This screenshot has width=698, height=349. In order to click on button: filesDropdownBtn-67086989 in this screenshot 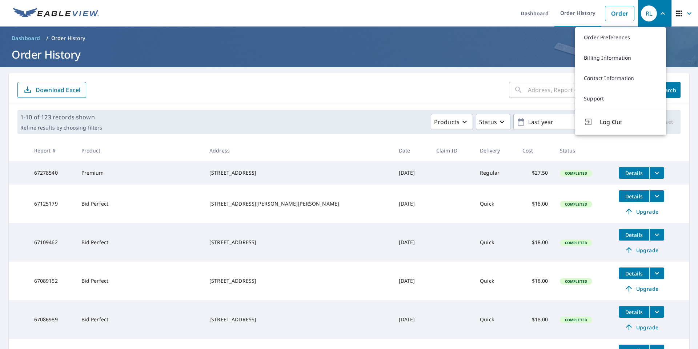, I will do `click(657, 312)`.